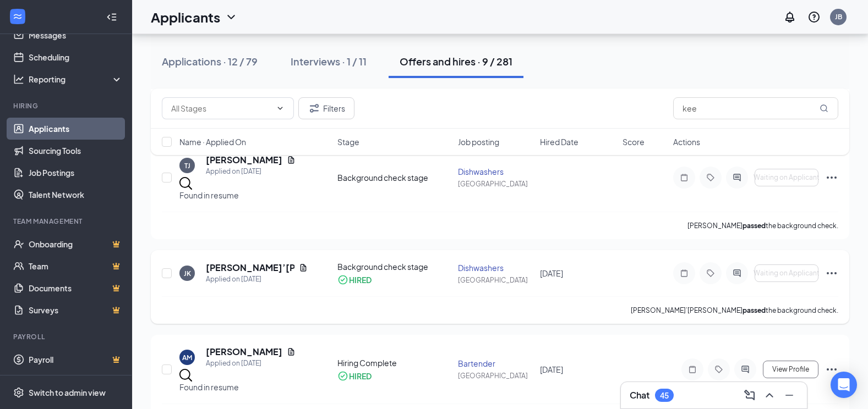  I want to click on div: Bartender, so click(496, 363).